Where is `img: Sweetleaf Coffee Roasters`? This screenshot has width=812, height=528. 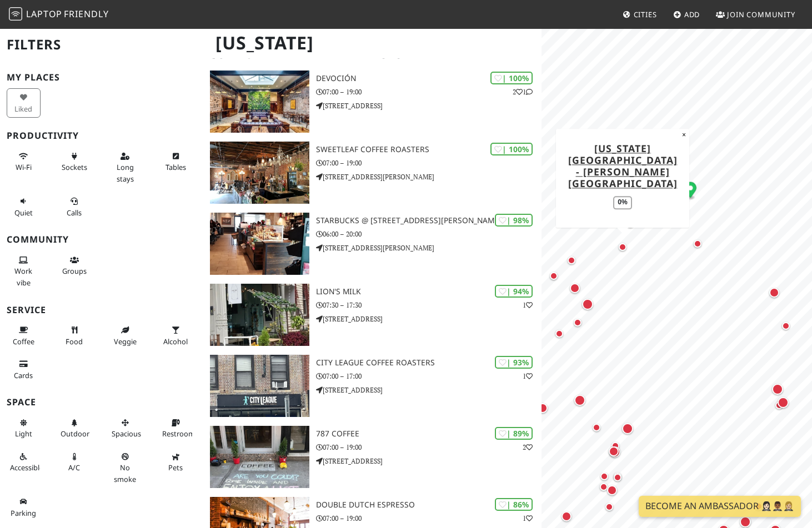
img: Sweetleaf Coffee Roasters is located at coordinates (259, 173).